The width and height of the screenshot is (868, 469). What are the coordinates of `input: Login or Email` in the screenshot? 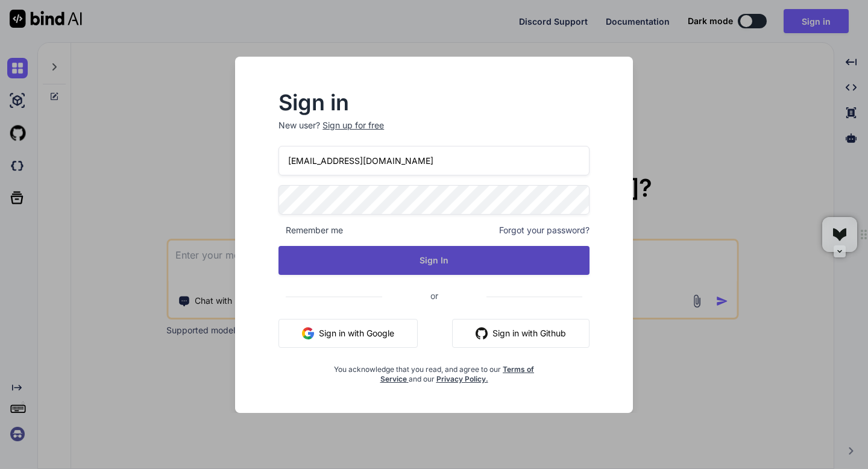 It's located at (434, 160).